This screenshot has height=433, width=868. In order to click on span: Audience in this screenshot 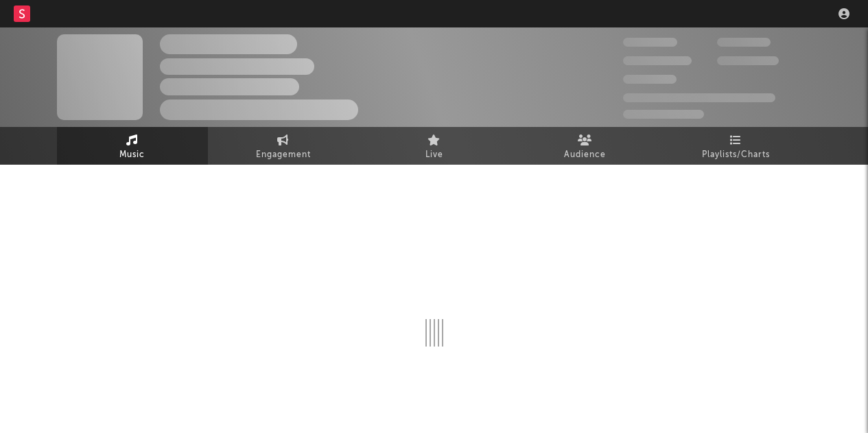, I will do `click(584, 155)`.